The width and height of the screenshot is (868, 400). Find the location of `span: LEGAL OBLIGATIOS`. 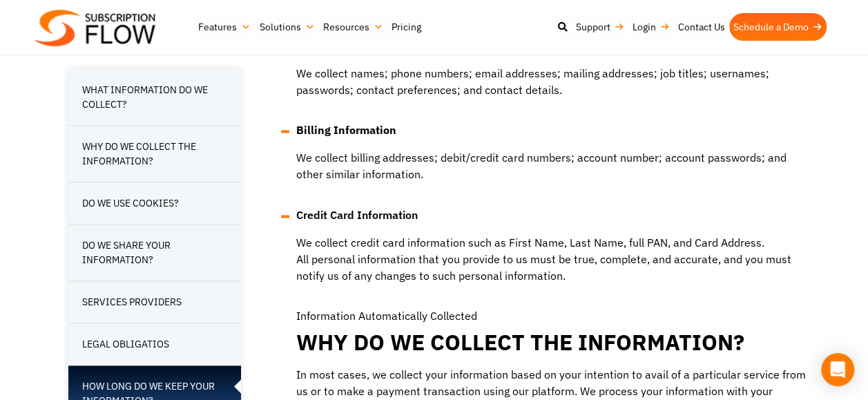

span: LEGAL OBLIGATIOS is located at coordinates (125, 344).